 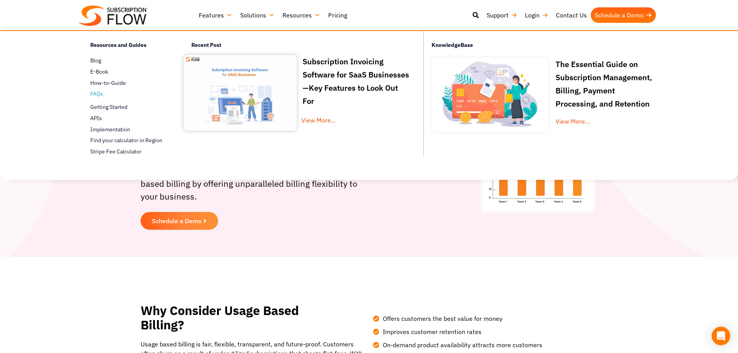 I want to click on span: Blog, so click(x=96, y=60).